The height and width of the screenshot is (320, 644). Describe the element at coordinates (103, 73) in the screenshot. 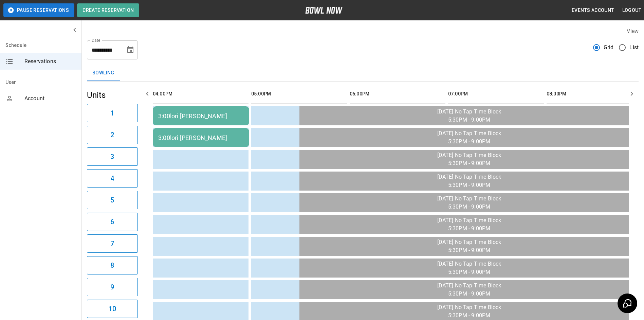

I see `button: Bowling` at that location.